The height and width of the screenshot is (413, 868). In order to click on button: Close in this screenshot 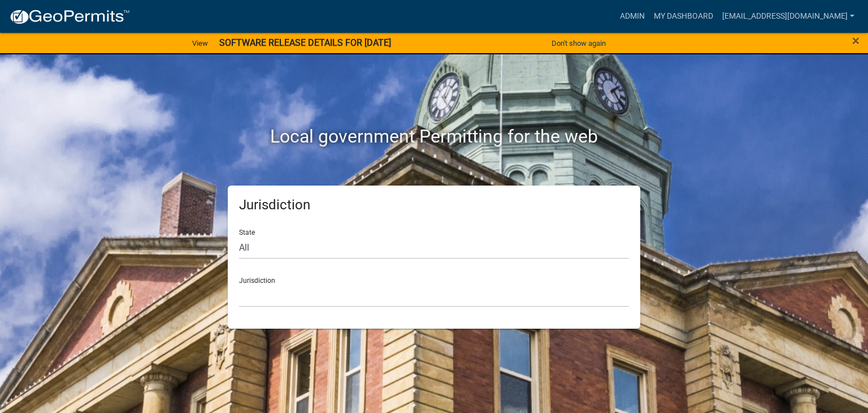, I will do `click(855, 41)`.